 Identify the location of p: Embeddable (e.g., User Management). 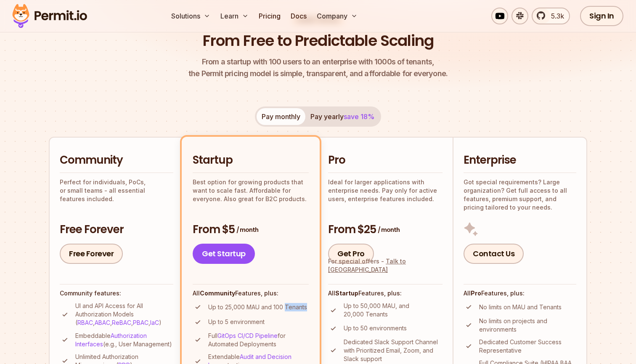
(124, 340).